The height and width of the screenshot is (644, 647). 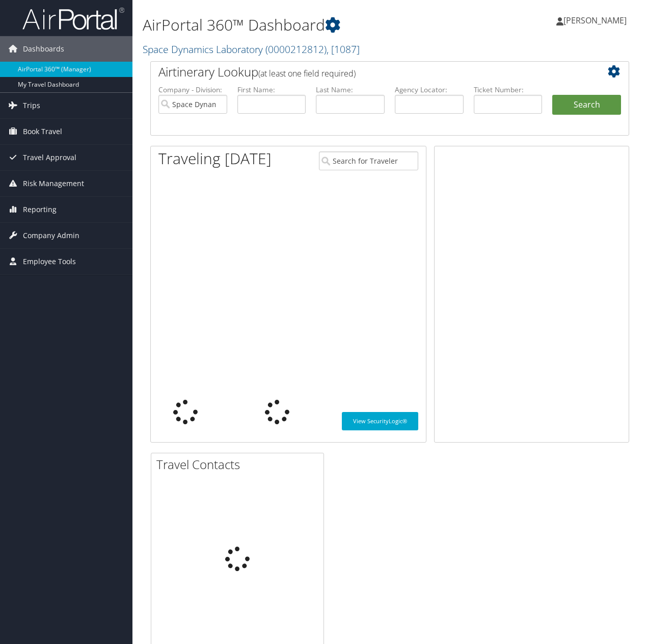 I want to click on label: Last Name:, so click(x=350, y=89).